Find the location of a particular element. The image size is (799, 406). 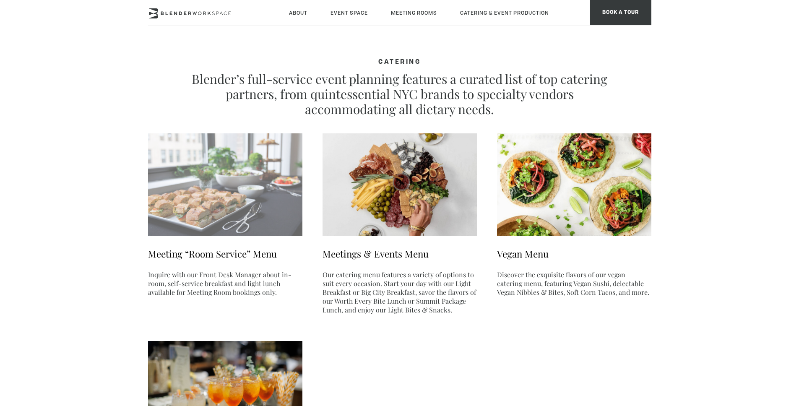

p: Our catering menu features a variety of options to suit every occasion. Start your day with our L... is located at coordinates (400, 292).